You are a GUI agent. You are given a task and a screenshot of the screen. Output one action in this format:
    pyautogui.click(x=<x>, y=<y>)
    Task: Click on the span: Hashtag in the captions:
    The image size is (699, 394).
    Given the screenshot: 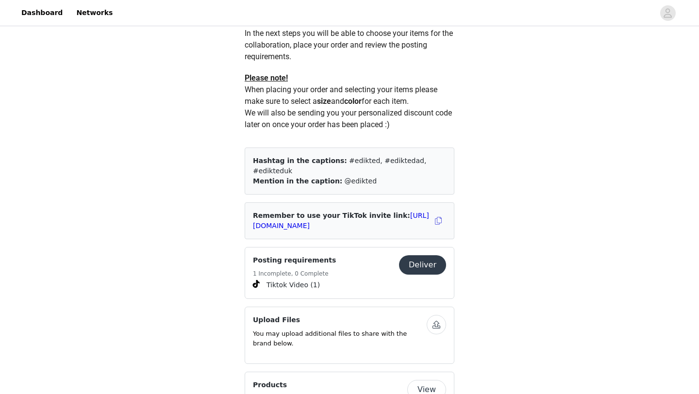 What is the action you would take?
    pyautogui.click(x=300, y=161)
    